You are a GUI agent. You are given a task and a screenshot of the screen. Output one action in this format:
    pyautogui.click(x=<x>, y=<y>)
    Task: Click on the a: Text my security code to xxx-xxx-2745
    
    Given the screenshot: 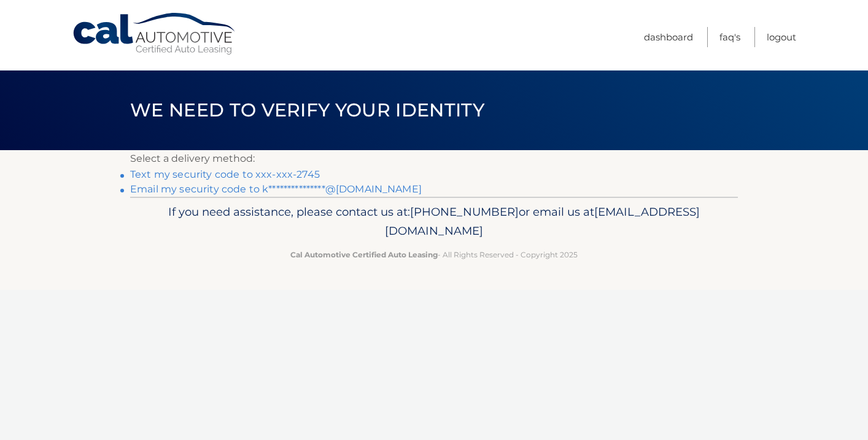 What is the action you would take?
    pyautogui.click(x=225, y=174)
    